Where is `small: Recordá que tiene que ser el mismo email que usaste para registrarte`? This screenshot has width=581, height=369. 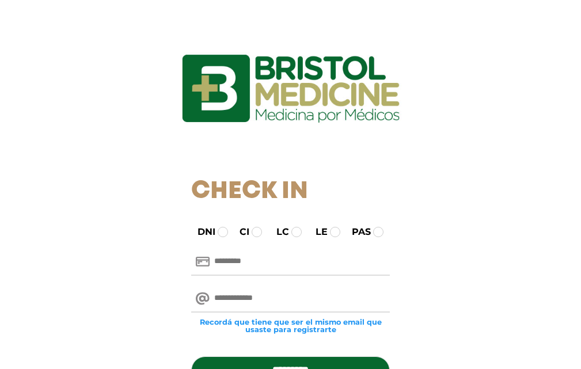
small: Recordá que tiene que ser el mismo email que usaste para registrarte is located at coordinates (290, 326).